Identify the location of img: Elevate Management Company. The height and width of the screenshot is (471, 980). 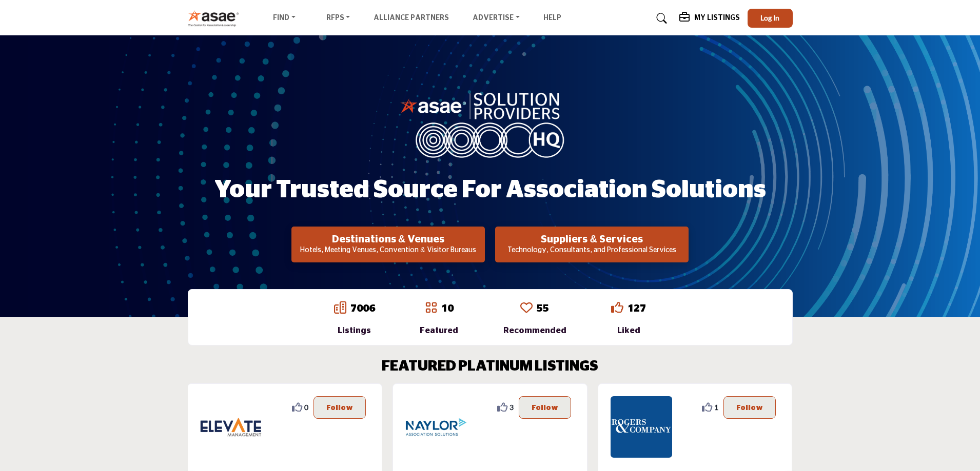
(231, 427).